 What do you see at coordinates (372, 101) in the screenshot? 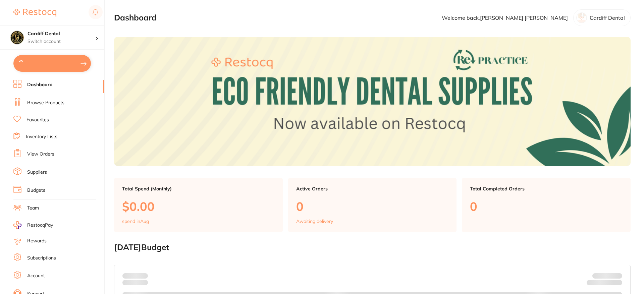
I see `img: Dashboard` at bounding box center [372, 101].